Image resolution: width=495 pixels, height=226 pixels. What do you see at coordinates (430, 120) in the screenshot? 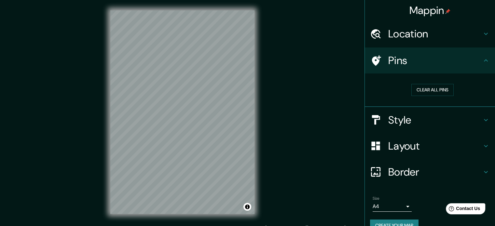
I see `div: Style` at bounding box center [430, 120].